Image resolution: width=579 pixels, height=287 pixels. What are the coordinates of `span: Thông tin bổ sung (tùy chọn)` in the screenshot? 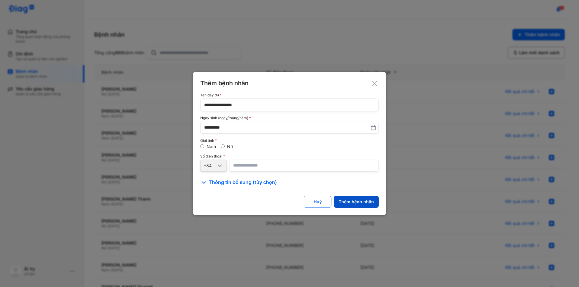 It's located at (243, 183).